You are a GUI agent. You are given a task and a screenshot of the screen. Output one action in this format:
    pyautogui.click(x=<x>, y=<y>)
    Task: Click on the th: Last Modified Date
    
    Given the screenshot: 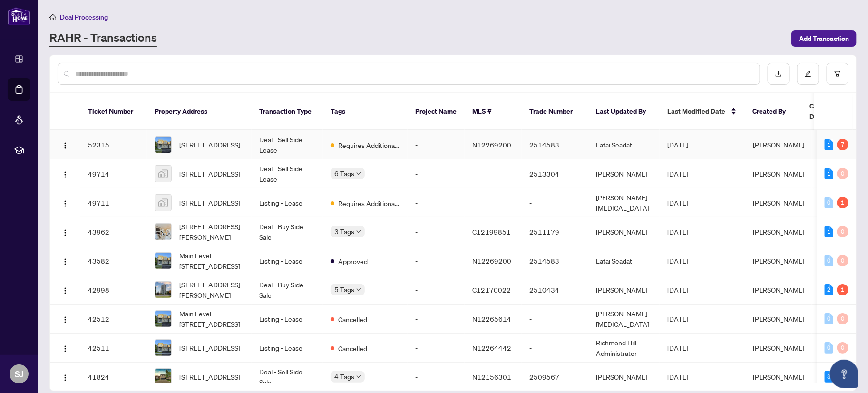 What is the action you would take?
    pyautogui.click(x=703, y=112)
    